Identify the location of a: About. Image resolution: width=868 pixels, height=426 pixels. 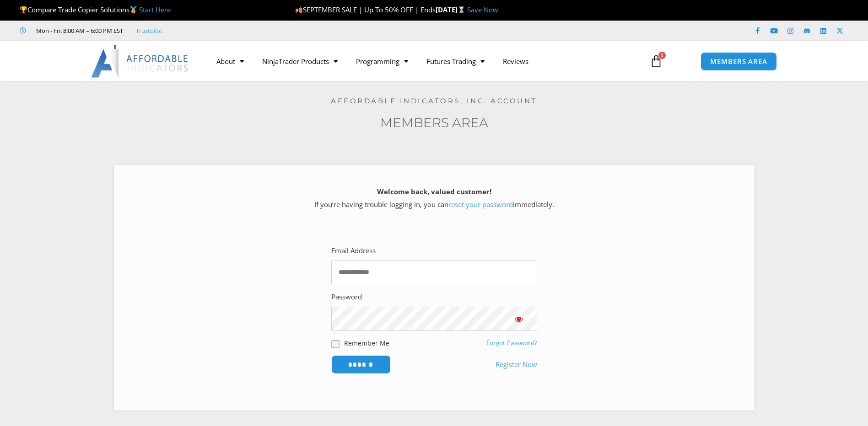
(230, 61).